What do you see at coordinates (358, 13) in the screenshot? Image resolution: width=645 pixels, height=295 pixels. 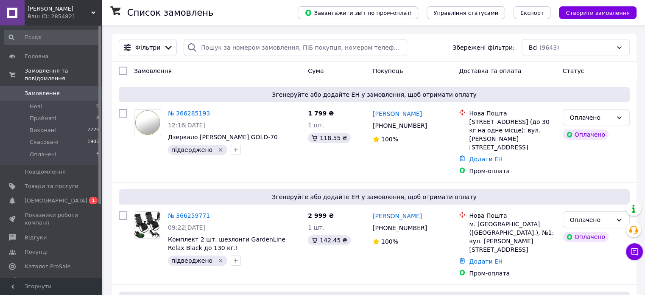 I see `button: Завантажити звіт по пром-оплаті` at bounding box center [358, 13].